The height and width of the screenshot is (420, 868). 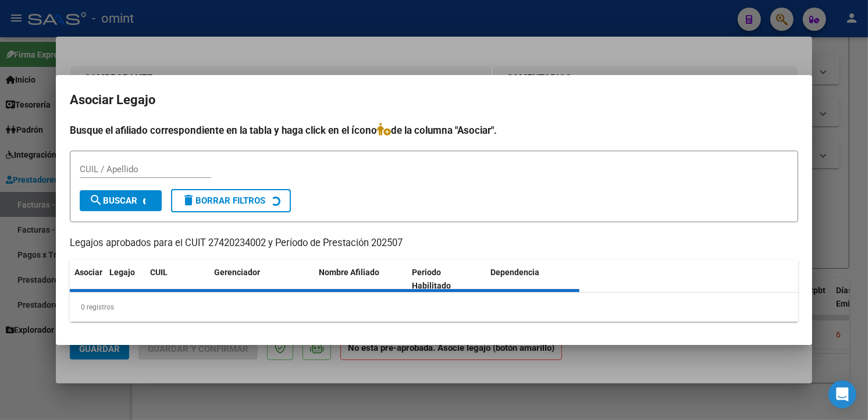 What do you see at coordinates (88, 279) in the screenshot?
I see `datatable-header-cell: Asociar` at bounding box center [88, 279].